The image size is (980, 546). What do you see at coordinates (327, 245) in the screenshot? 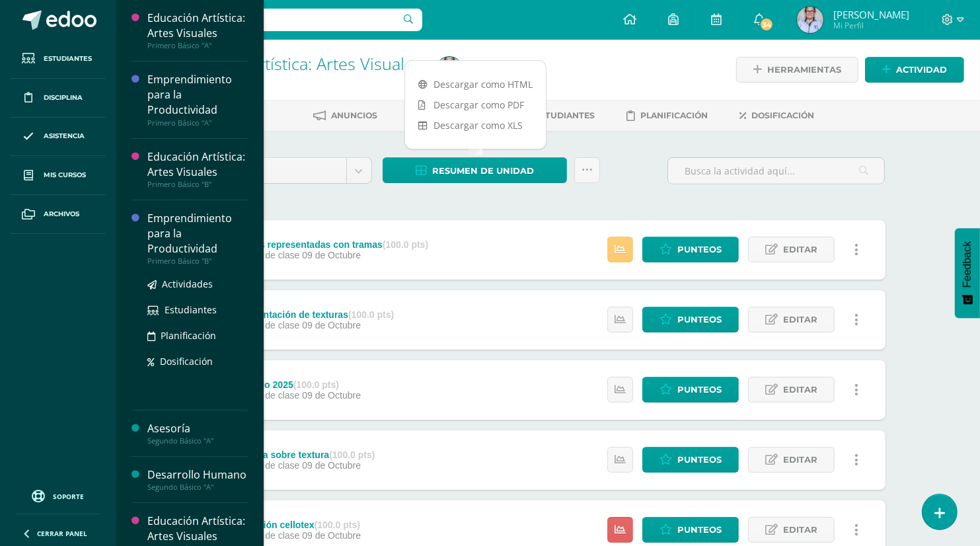
I see `div: Texturas representadas con tramas` at bounding box center [327, 245].